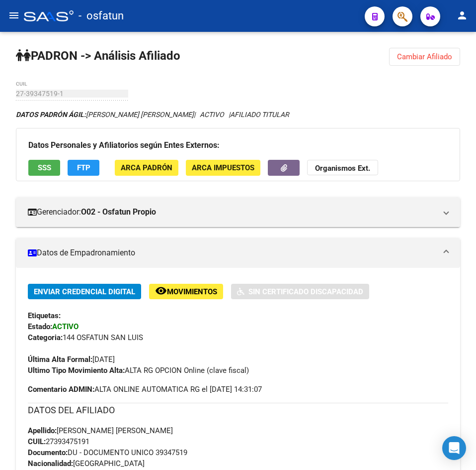  I want to click on button: Sin Certificado Discapacidad, so click(301, 291).